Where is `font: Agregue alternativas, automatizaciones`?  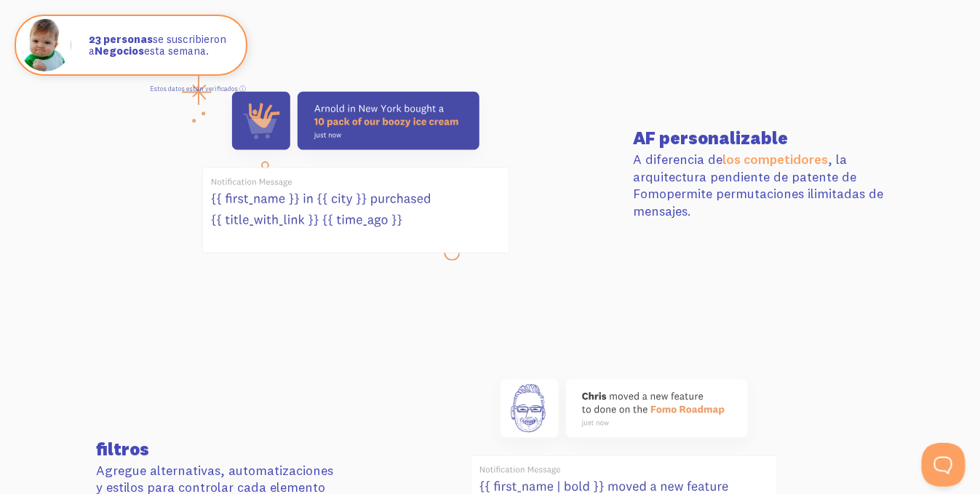
font: Agregue alternativas, automatizaciones is located at coordinates (215, 471).